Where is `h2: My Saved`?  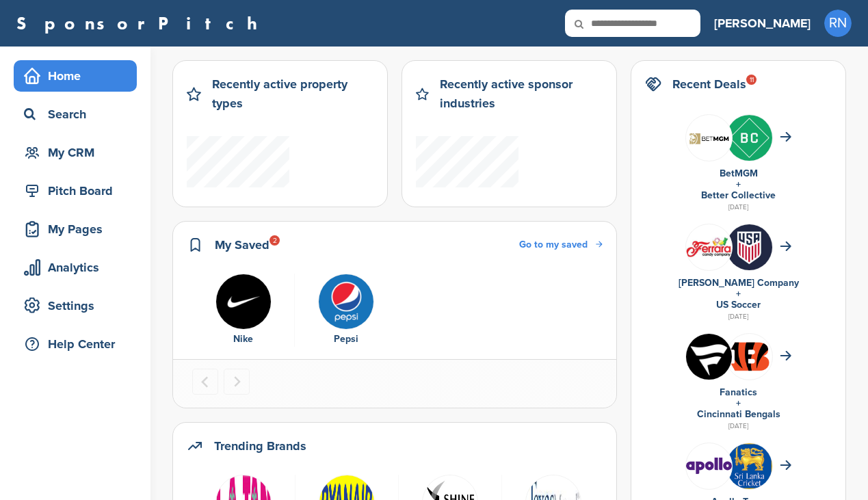 h2: My Saved is located at coordinates (242, 245).